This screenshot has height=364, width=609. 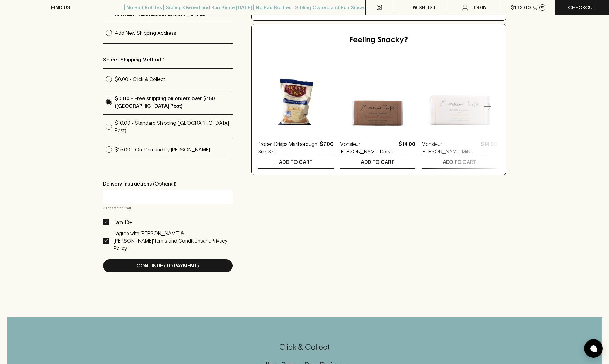 What do you see at coordinates (479, 8) in the screenshot?
I see `p: Login` at bounding box center [479, 8].